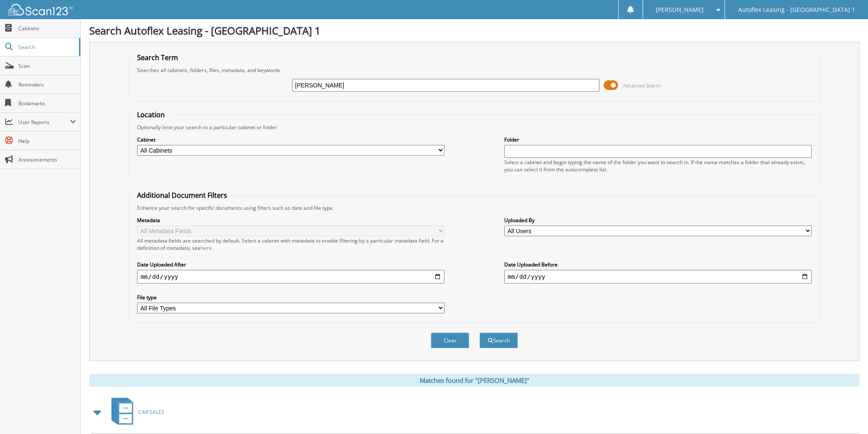  I want to click on div: All metadata fields are searched by default. Select a cabinet with metadata to enable filtering b..., so click(291, 244).